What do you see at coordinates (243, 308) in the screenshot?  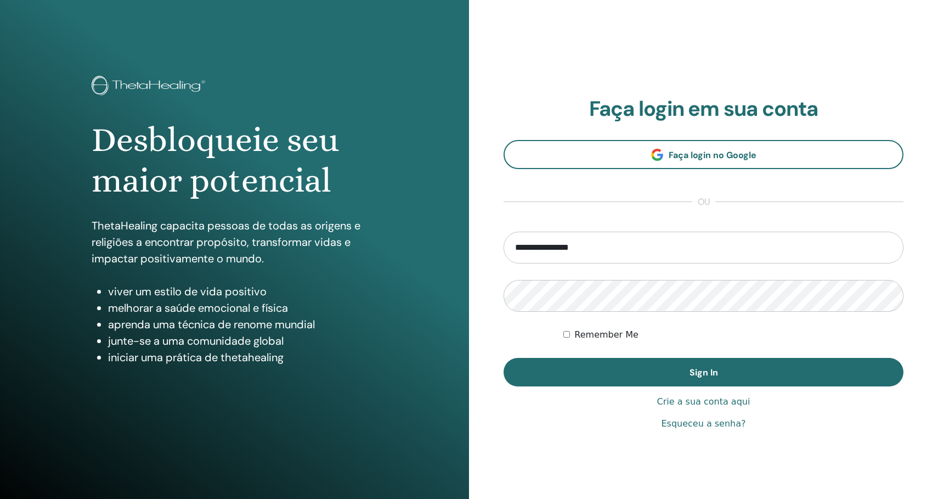 I see `li: melhorar a saúde emocional e física` at bounding box center [243, 308].